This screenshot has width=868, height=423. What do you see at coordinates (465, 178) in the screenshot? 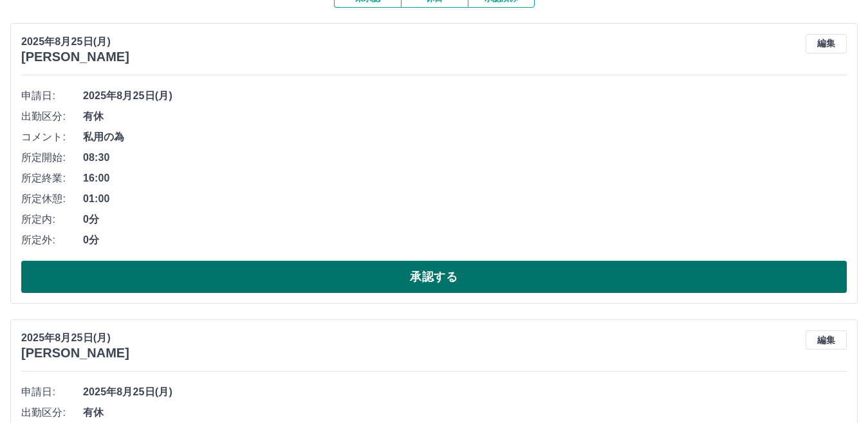
I see `span: 16:00` at bounding box center [465, 178].